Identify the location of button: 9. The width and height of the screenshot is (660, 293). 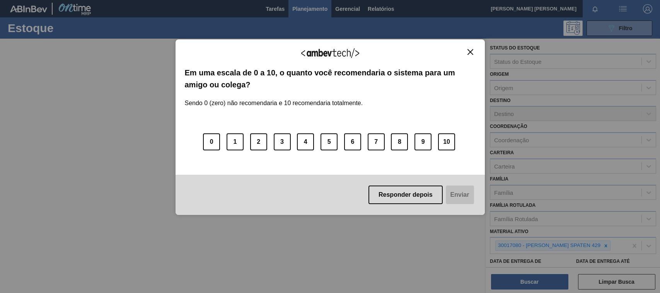
(423, 142).